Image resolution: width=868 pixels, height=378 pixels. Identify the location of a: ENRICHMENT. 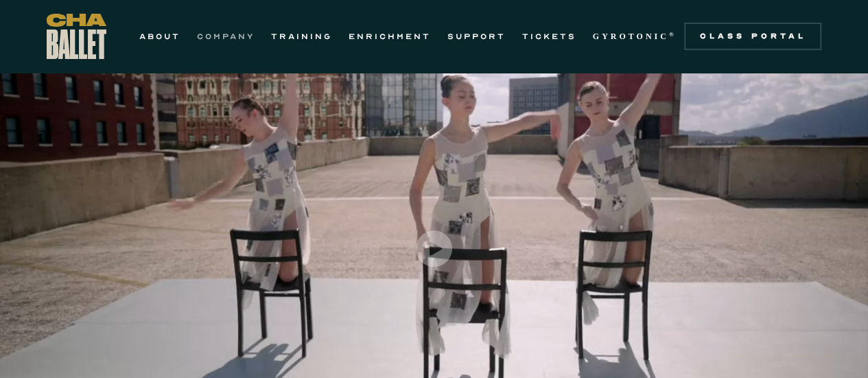
(390, 37).